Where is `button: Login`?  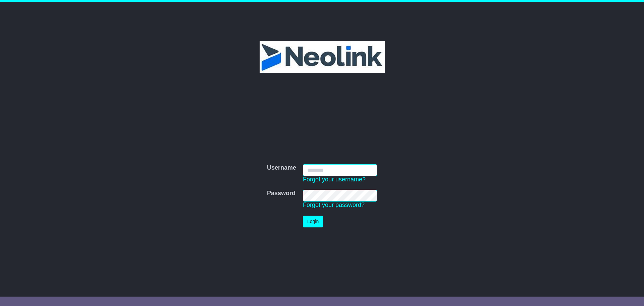 button: Login is located at coordinates (313, 221).